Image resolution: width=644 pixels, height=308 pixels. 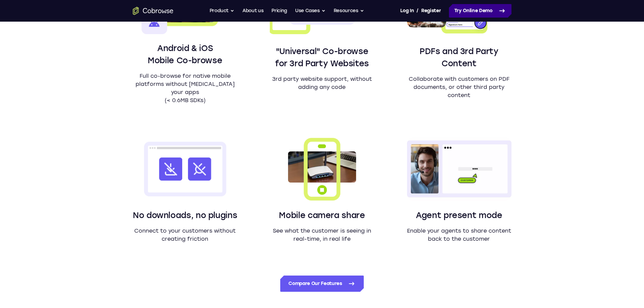 I want to click on a: About us, so click(x=253, y=11).